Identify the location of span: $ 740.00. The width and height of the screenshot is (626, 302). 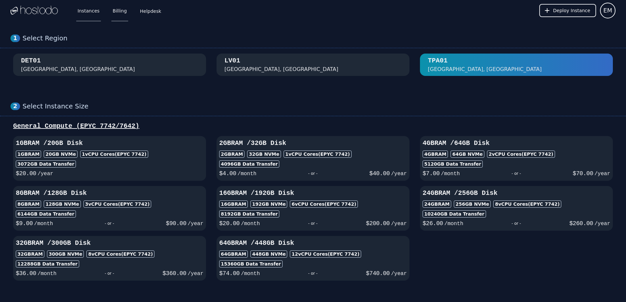
(378, 273).